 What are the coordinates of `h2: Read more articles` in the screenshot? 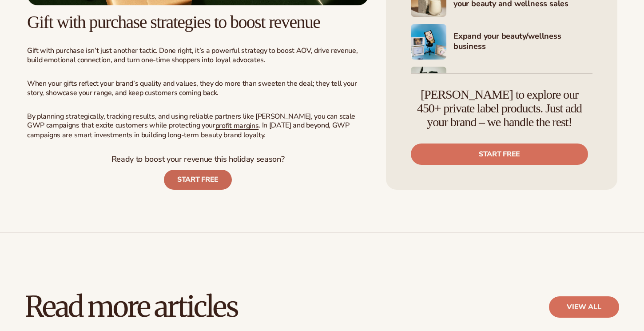 It's located at (131, 307).